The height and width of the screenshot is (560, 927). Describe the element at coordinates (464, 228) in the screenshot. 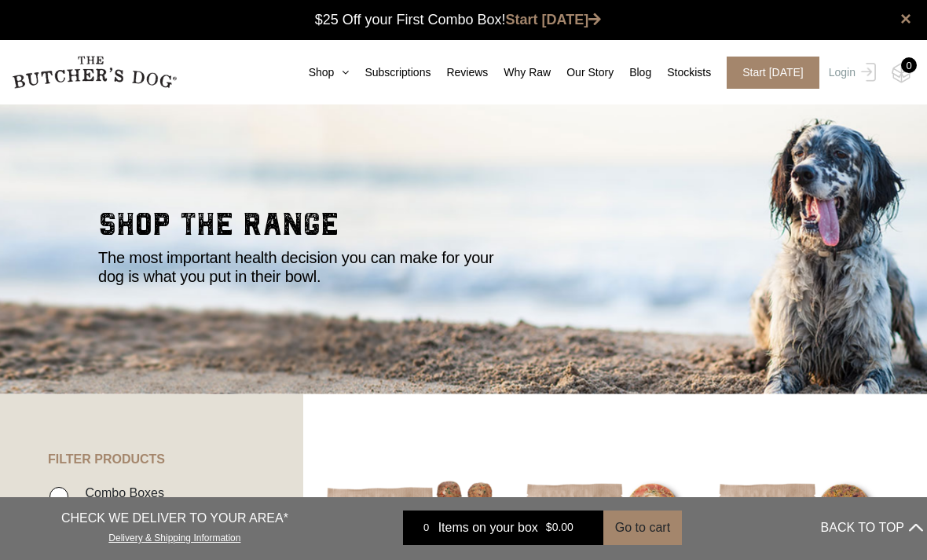

I see `h2: shop the range` at that location.